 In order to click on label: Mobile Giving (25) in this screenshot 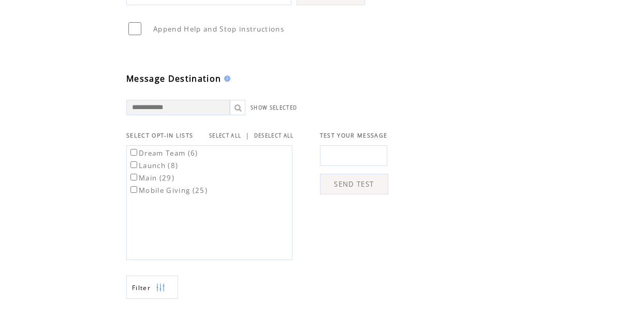, I will do `click(168, 190)`.